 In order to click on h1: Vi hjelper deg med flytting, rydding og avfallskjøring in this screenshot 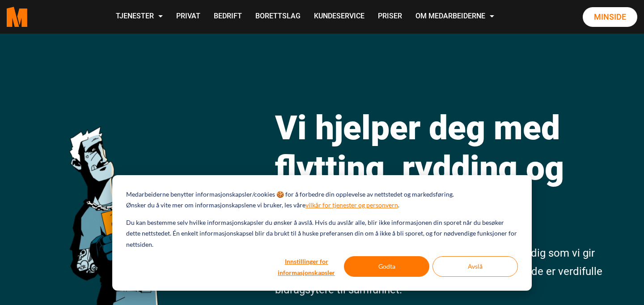, I will do `click(456, 168)`.